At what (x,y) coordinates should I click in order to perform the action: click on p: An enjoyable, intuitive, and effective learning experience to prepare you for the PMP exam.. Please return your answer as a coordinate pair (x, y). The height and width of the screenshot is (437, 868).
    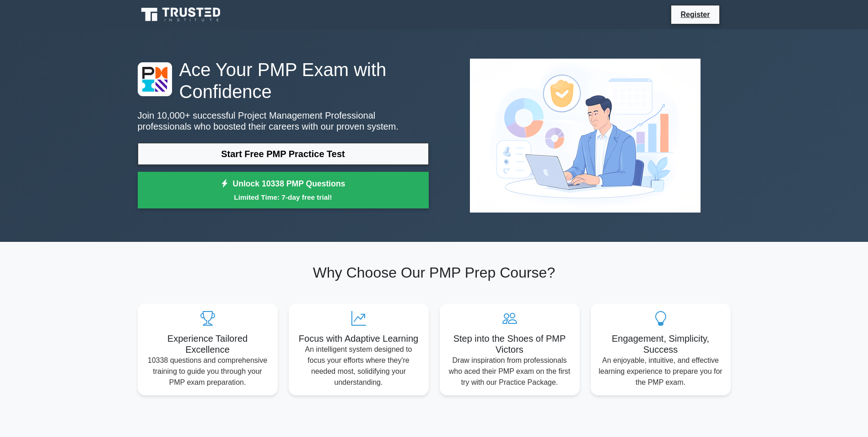
    Looking at the image, I should click on (661, 371).